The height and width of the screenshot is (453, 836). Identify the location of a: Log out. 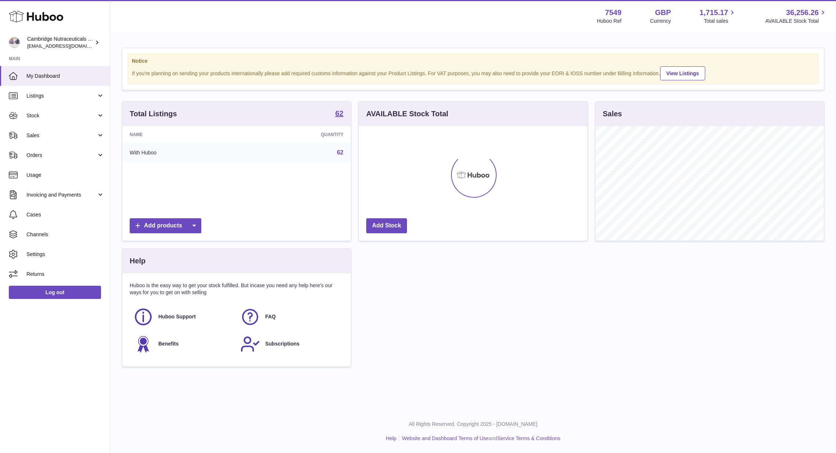
(55, 293).